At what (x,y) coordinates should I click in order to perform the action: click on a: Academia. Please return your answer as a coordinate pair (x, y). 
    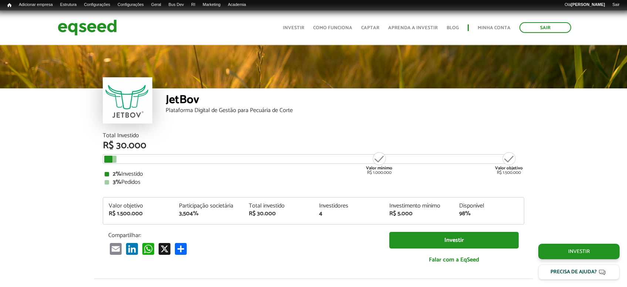
    Looking at the image, I should click on (237, 5).